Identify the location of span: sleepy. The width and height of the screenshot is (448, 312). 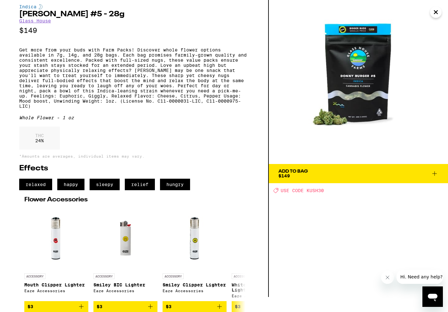
(105, 185).